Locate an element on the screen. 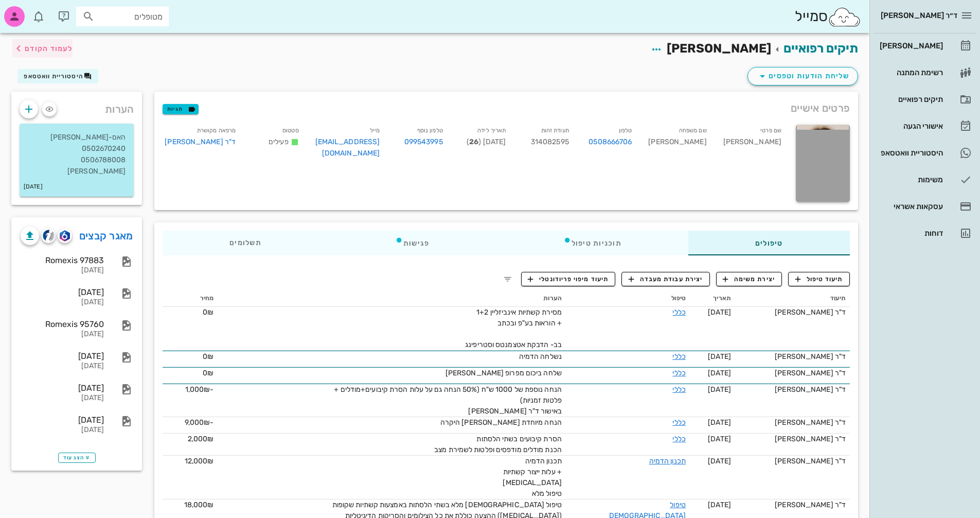 The height and width of the screenshot is (518, 980). span: הסרת קיבועים בשתי הלסתות הכנת מודלים מודפסים ופלטות לשמירת מצב is located at coordinates (498, 444).